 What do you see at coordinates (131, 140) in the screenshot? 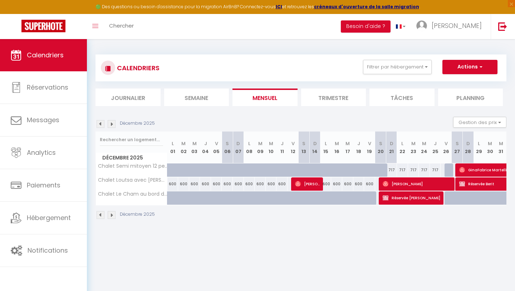
I see `input: Rechercher un logement...` at bounding box center [131, 140].